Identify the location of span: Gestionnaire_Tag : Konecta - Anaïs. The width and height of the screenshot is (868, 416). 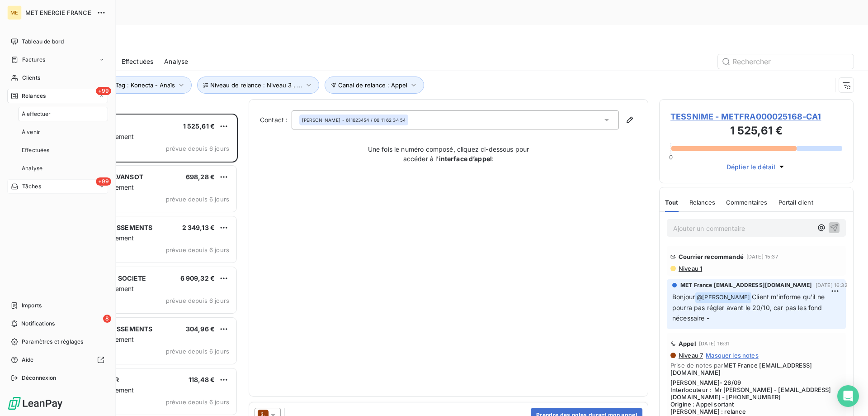
(126, 85).